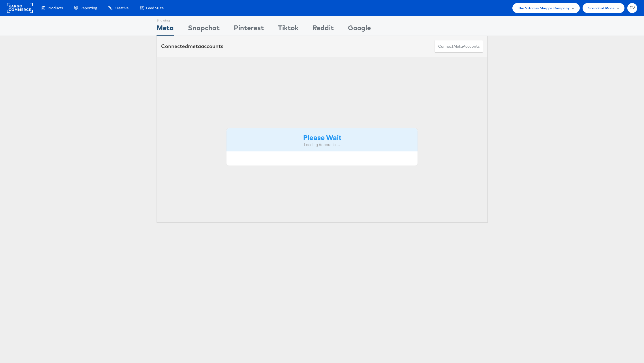  I want to click on strong: Please Wait, so click(322, 137).